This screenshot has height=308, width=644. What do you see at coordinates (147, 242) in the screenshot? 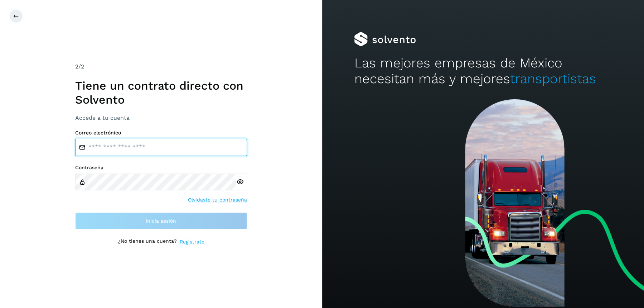
I see `p: ¿No tienes una cuenta?` at bounding box center [147, 242].